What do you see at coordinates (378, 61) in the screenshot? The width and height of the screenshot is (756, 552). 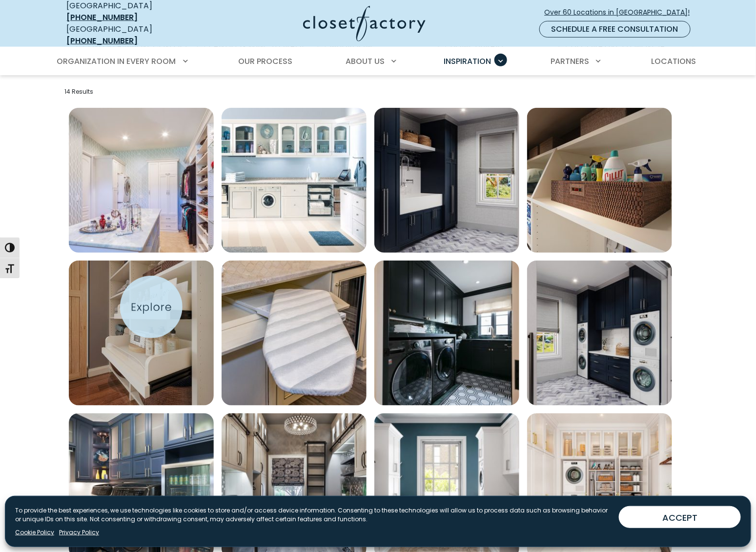 I see `nav: Primary Menu` at bounding box center [378, 61].